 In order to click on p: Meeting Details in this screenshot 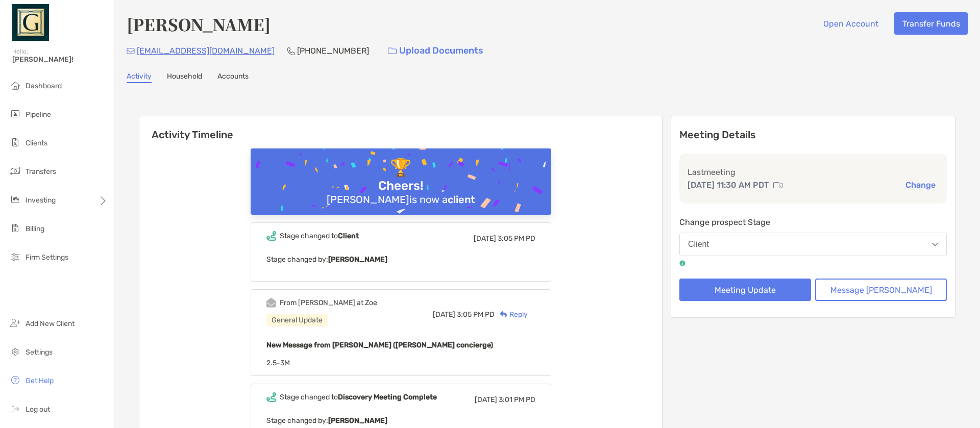, I will do `click(813, 134)`.